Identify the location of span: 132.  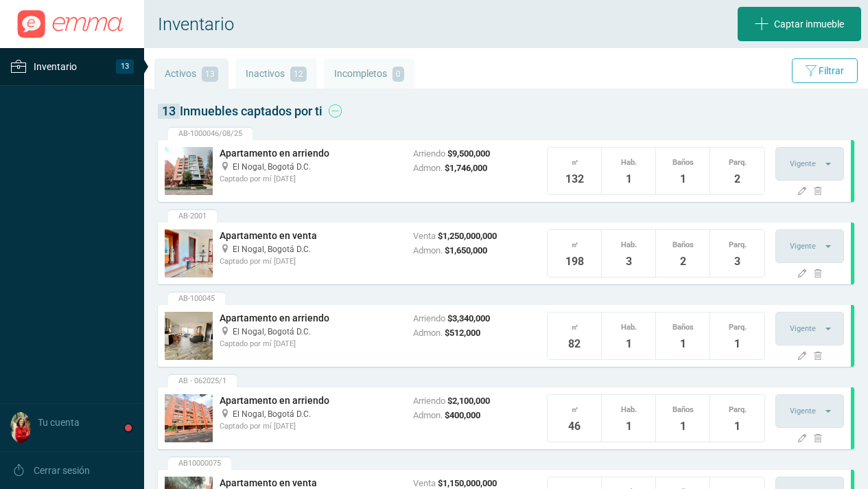
(574, 179).